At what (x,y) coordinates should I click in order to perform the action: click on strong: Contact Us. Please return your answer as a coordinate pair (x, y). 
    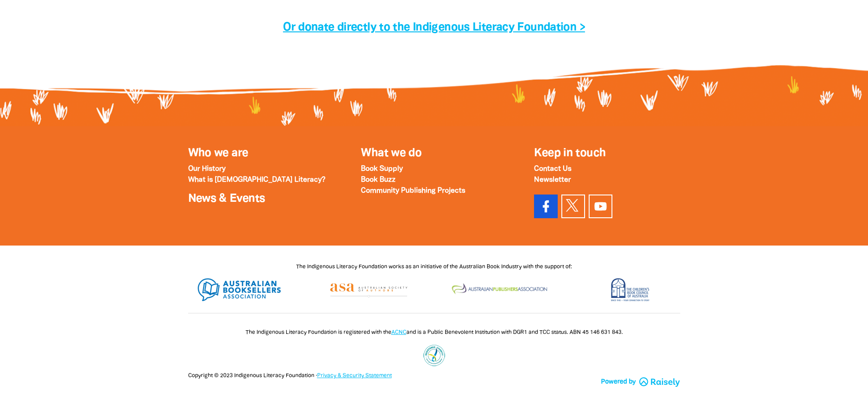
    Looking at the image, I should click on (553, 169).